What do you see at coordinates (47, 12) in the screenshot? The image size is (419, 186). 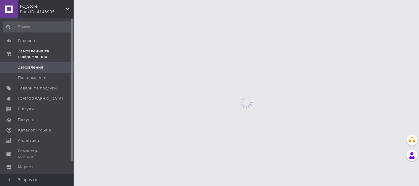 I see `div: Ваш ID: 4143905` at bounding box center [47, 12].